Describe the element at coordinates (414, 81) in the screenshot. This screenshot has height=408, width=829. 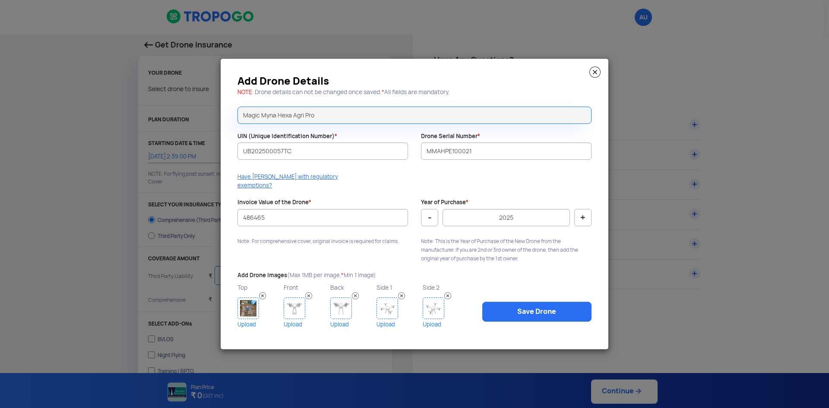
I see `h3: Add Drone Details` at that location.